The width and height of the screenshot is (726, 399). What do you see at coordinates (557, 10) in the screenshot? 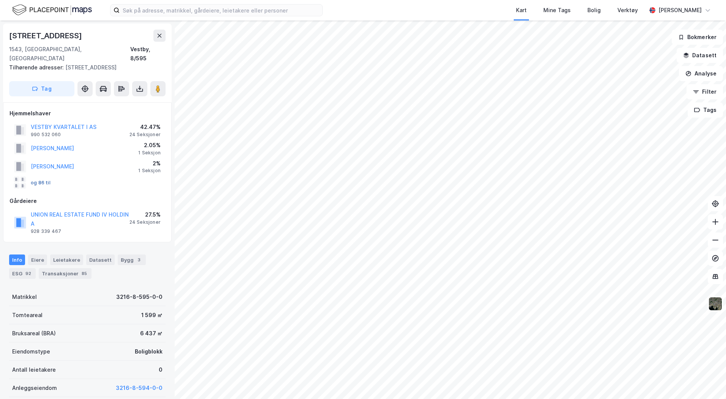
I see `div: Mine Tags` at bounding box center [557, 10].